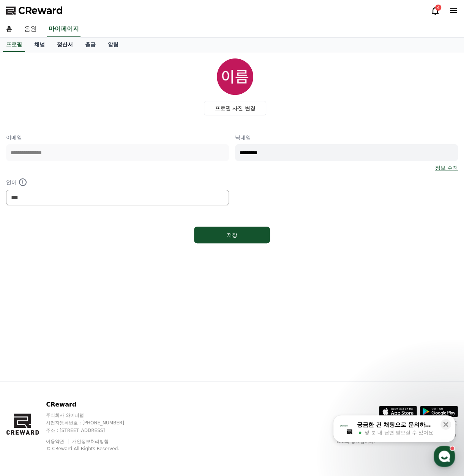 The image size is (464, 476). I want to click on a: 4, so click(435, 11).